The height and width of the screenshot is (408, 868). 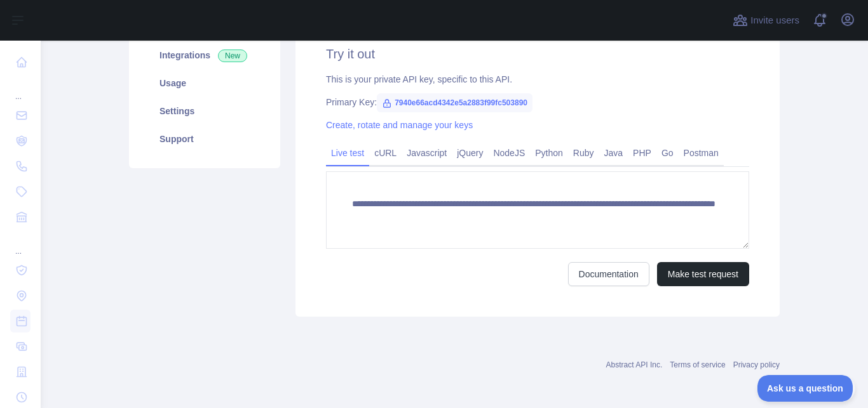 I want to click on div: This is your private API key, specific to this API., so click(x=538, y=79).